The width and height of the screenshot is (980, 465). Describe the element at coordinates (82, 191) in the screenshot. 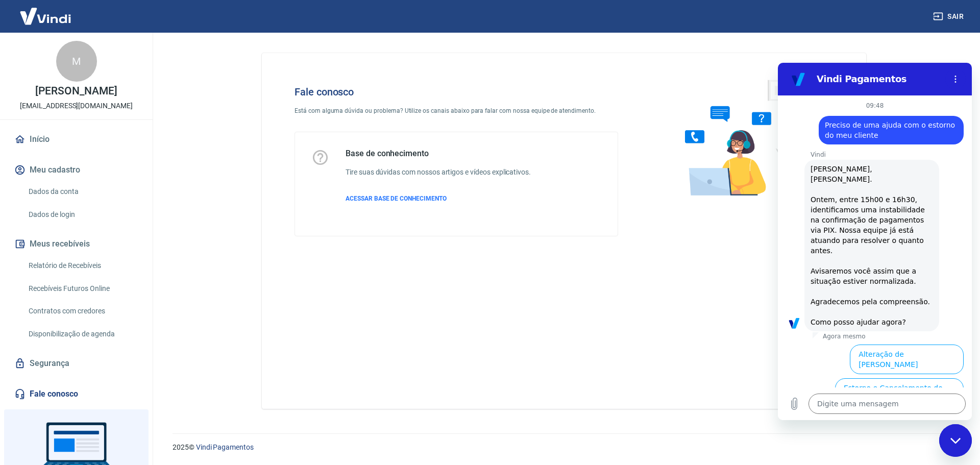

I see `a: Dados da conta` at that location.